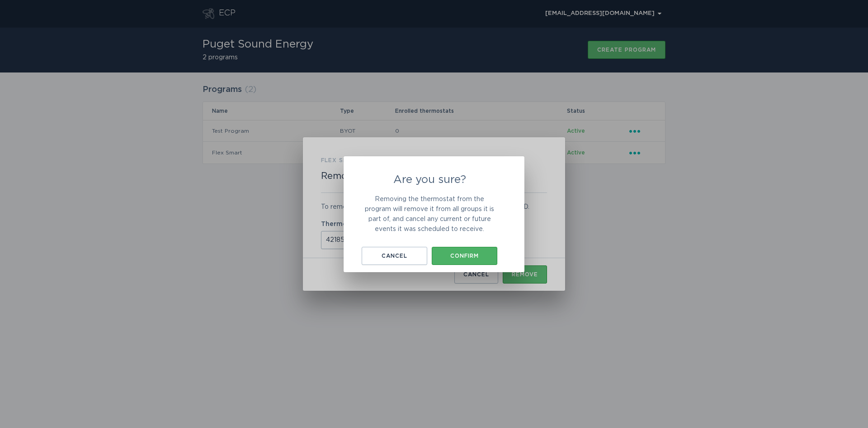 The image size is (868, 428). What do you see at coordinates (429, 214) in the screenshot?
I see `p: Removing the thermostat from the program will remove it from all groups it is part of, and cancel...` at bounding box center [429, 214].